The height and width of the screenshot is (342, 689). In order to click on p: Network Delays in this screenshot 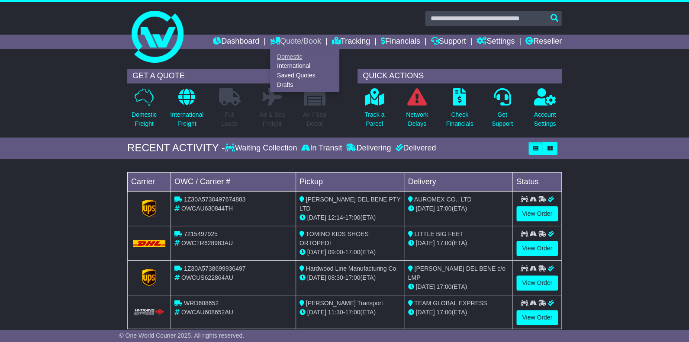, I will do `click(417, 119)`.